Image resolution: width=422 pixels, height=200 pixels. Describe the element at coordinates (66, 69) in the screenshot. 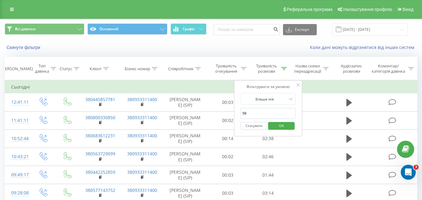

I see `div: Статус` at that location.